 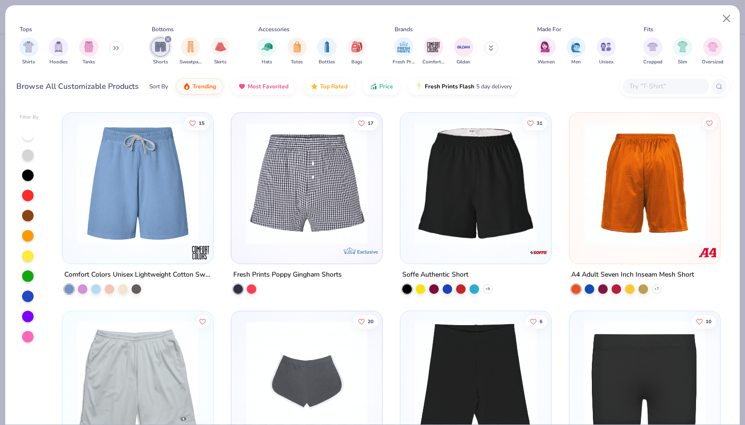 What do you see at coordinates (191, 51) in the screenshot?
I see `div: filter for Sweatpants` at bounding box center [191, 51].